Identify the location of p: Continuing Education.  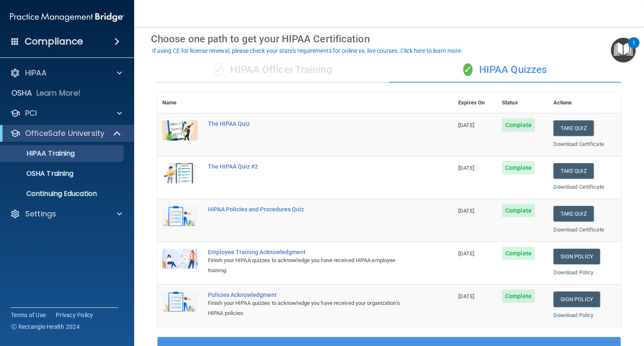
(63, 194).